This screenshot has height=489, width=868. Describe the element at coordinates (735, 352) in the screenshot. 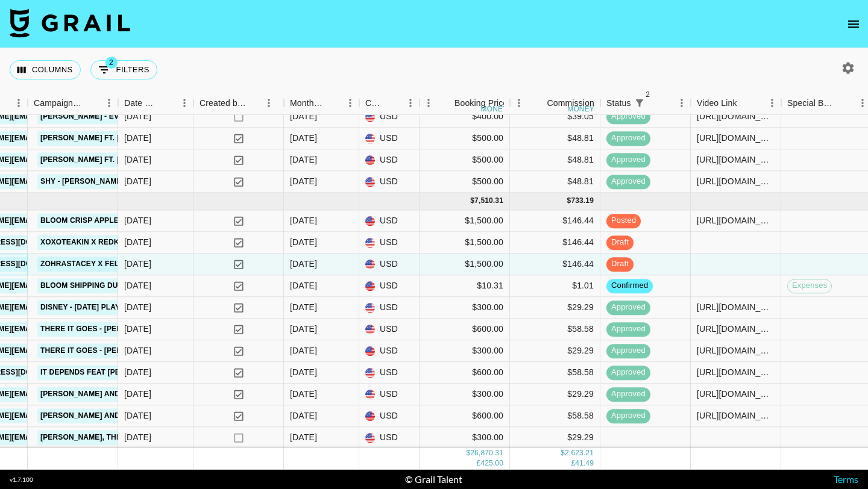

I see `div: https://www.instagram.com/reel/DOodw4vD6OS/?igsh=MTRlZXp3ajByZHRnaw%3D%3D` at that location.